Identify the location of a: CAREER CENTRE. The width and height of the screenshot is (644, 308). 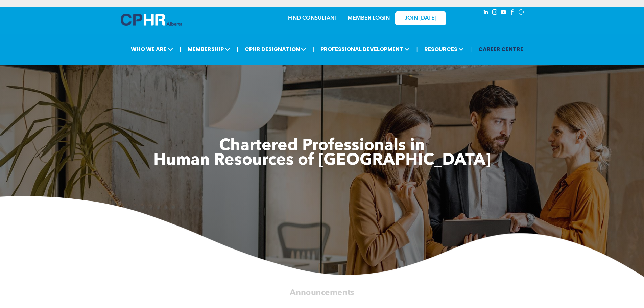
(501, 49).